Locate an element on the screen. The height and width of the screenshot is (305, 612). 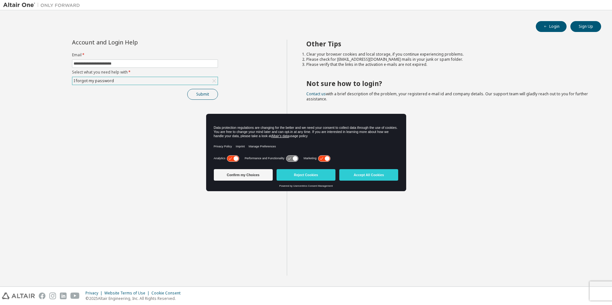
button: Submit is located at coordinates (203, 94).